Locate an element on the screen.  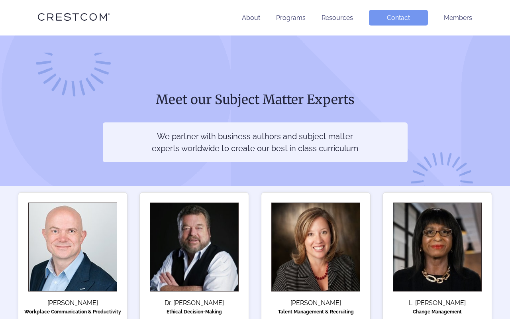
div: Change Management is located at coordinates (437, 312).